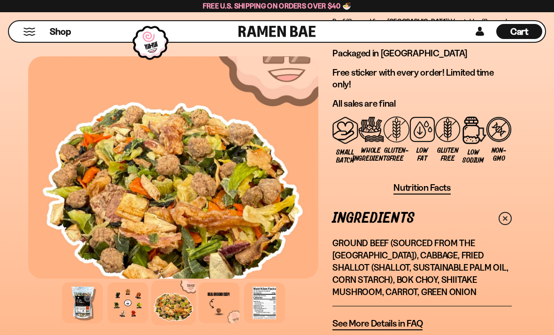 This screenshot has width=554, height=335. What do you see at coordinates (413, 78) in the screenshot?
I see `span: Free sticker with every order! Limited time only!` at bounding box center [413, 78].